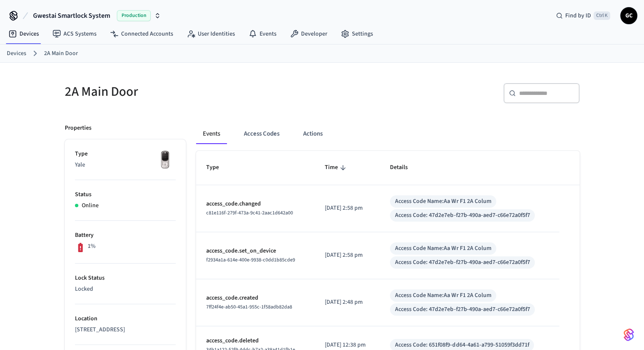 Image resolution: width=644 pixels, height=350 pixels. I want to click on h5: 2A Main Door, so click(191, 91).